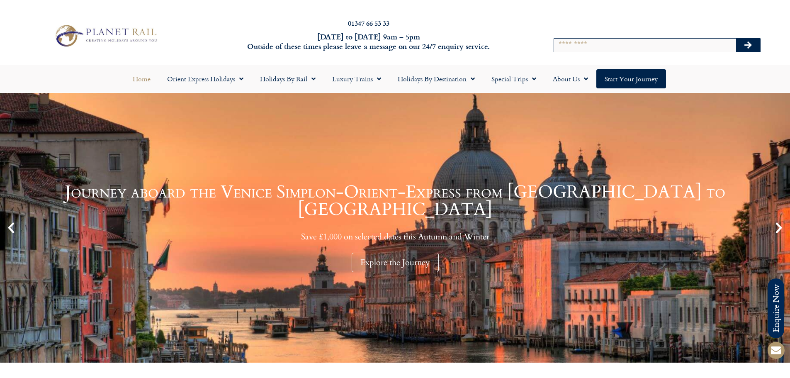 The height and width of the screenshot is (378, 790). What do you see at coordinates (205, 79) in the screenshot?
I see `a: Orient Express Holidays` at bounding box center [205, 79].